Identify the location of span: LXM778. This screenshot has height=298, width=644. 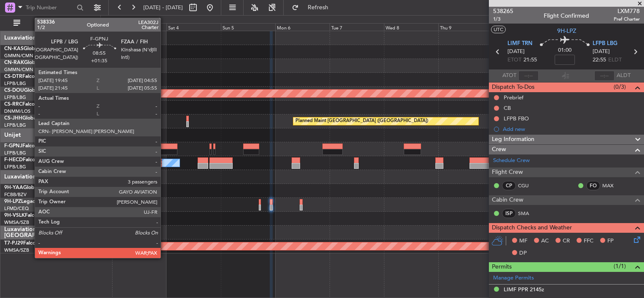
(627, 11).